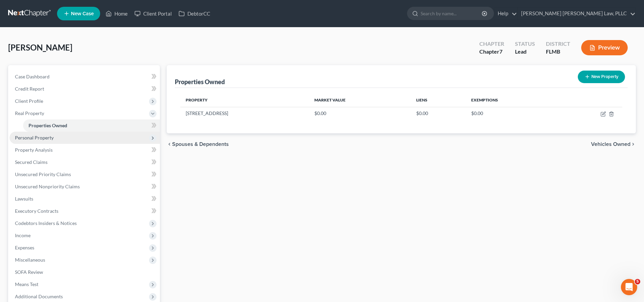 The width and height of the screenshot is (644, 302). Describe the element at coordinates (601, 76) in the screenshot. I see `button: New Property` at that location.